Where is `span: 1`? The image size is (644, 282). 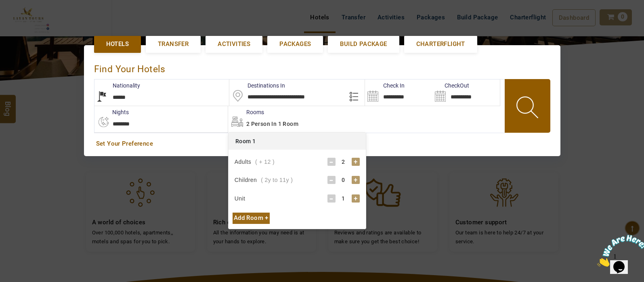
span: 1 is located at coordinates (5, 7).